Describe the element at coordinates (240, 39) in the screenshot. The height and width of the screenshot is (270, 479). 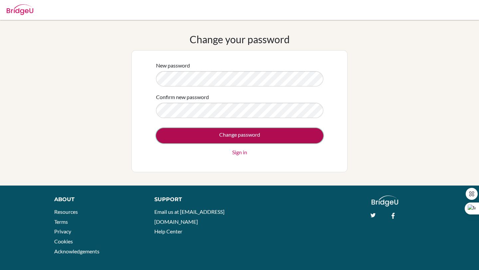
I see `h1: Change your password` at that location.